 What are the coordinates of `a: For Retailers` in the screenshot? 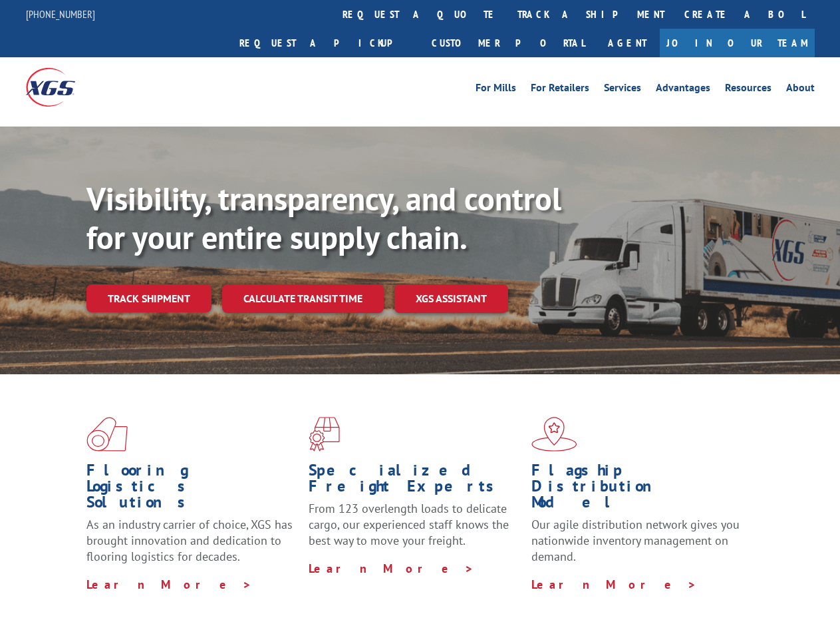 It's located at (560, 90).